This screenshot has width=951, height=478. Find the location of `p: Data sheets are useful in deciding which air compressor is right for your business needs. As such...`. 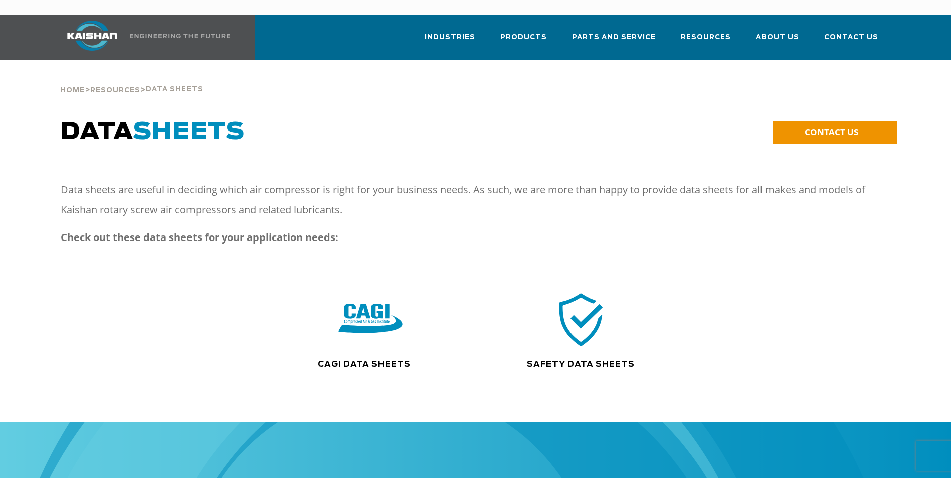

p: Data sheets are useful in deciding which air compressor is right for your business needs. As such... is located at coordinates (466, 200).